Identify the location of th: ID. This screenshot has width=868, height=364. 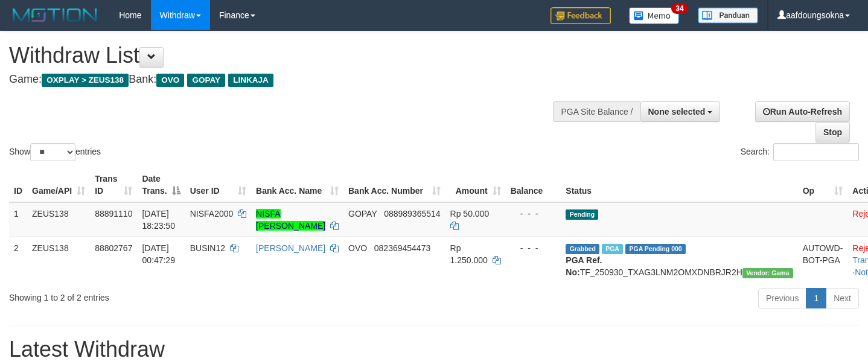
(18, 185).